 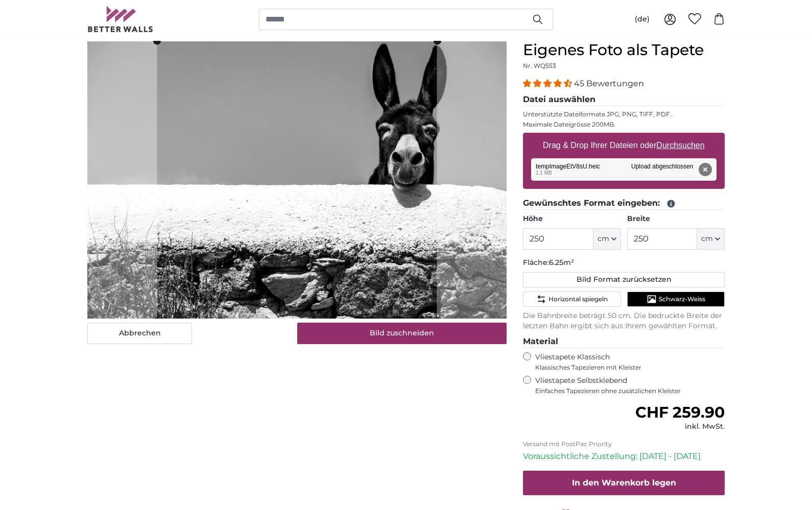 I want to click on button: Horizontal spiegeln, so click(x=571, y=299).